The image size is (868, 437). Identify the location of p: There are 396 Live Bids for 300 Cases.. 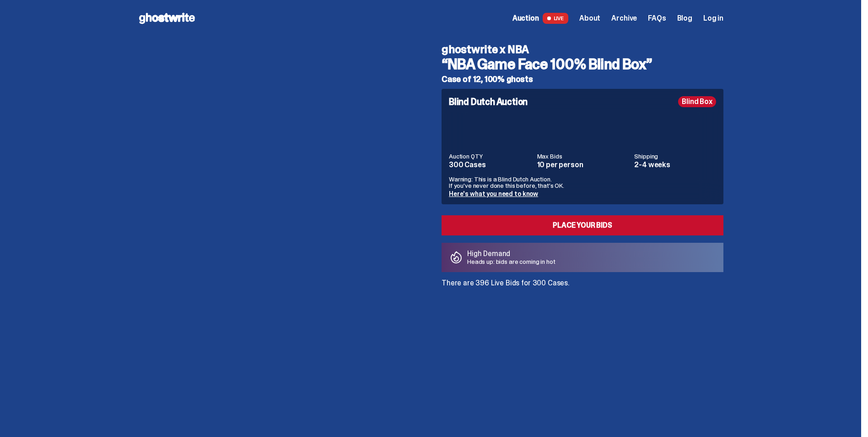
(583, 283).